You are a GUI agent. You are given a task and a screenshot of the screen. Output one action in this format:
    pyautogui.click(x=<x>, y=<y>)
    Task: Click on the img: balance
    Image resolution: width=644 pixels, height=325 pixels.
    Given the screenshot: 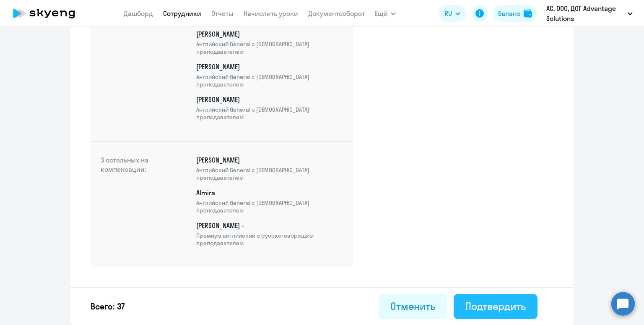 What is the action you would take?
    pyautogui.click(x=528, y=14)
    